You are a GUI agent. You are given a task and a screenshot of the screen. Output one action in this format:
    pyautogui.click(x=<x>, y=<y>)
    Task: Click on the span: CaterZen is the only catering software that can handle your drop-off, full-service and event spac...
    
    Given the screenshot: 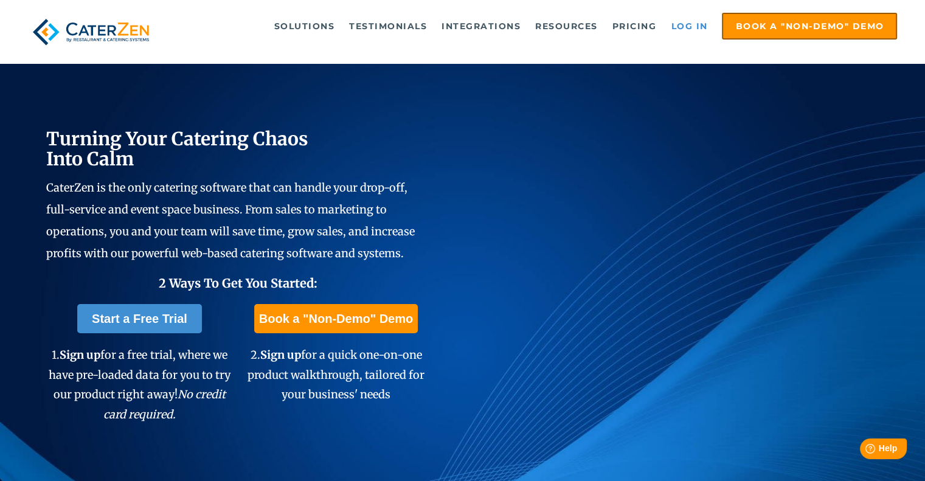 What is the action you would take?
    pyautogui.click(x=230, y=220)
    